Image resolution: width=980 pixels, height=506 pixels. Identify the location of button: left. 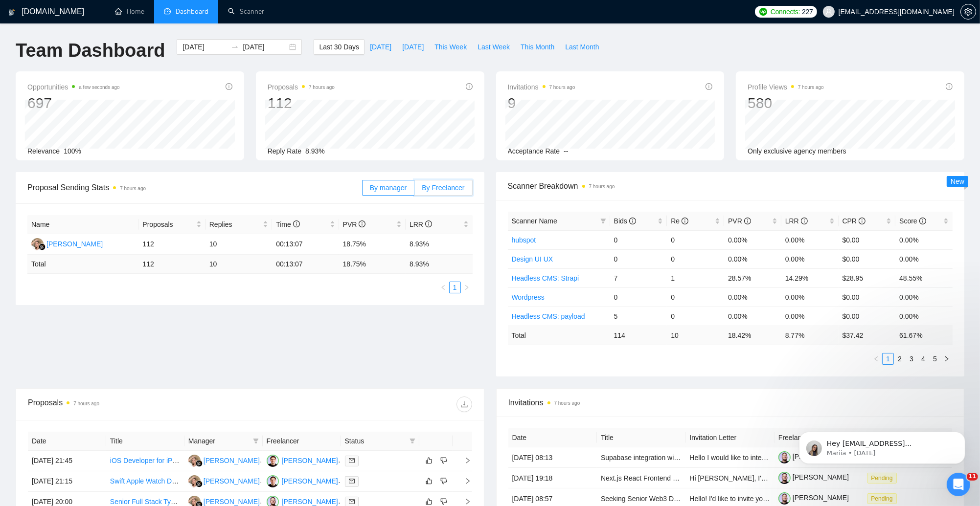
(876, 359).